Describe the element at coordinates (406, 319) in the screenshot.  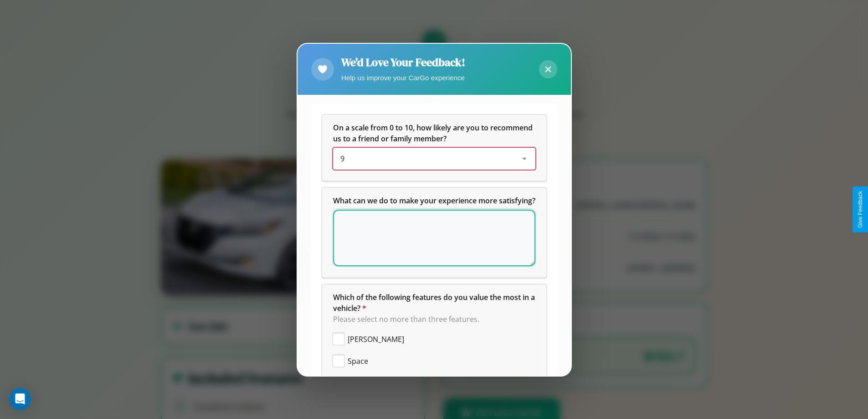
I see `span: Please select no more than three features.` at that location.